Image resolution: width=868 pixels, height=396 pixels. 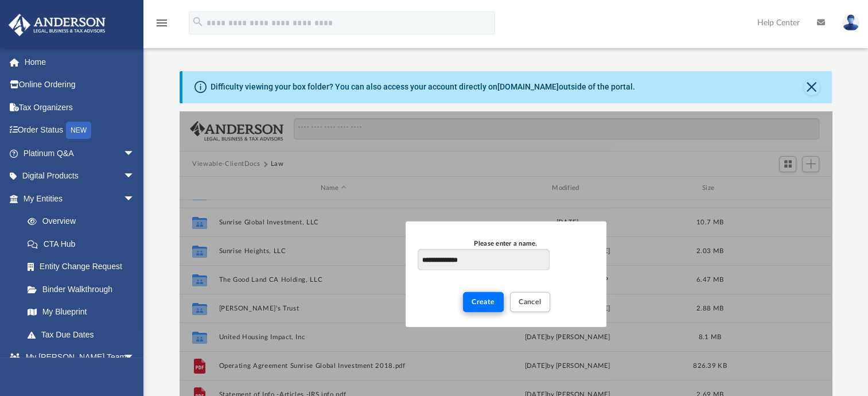 I want to click on a: Binder Walkthrough, so click(x=84, y=289).